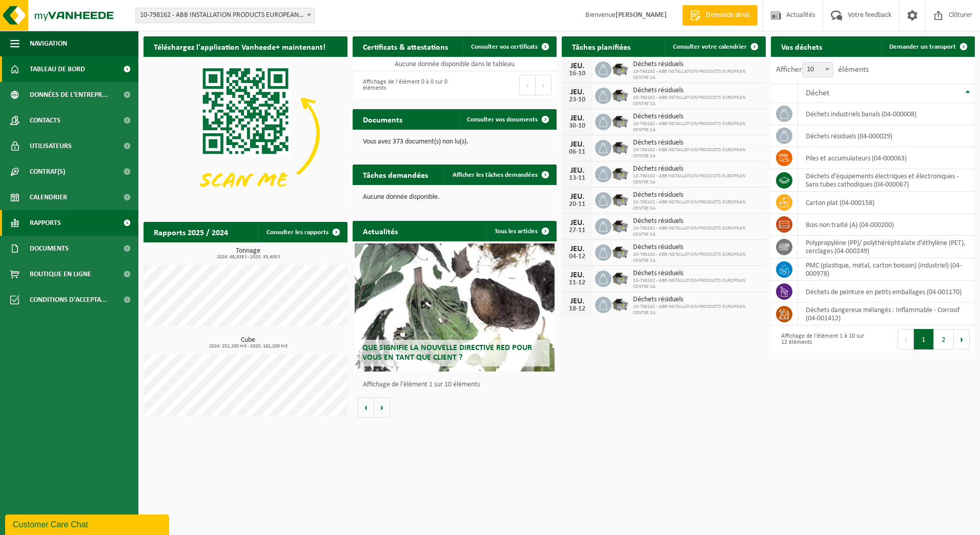 This screenshot has width=980, height=535. I want to click on span: Navigation, so click(48, 44).